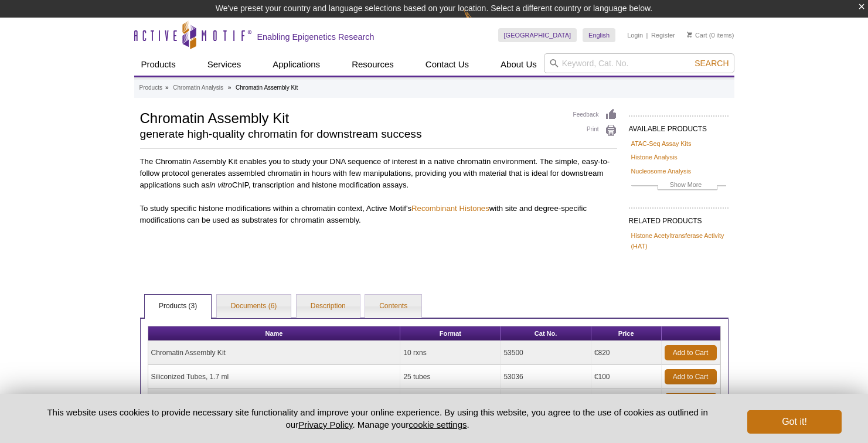 Image resolution: width=868 pixels, height=443 pixels. What do you see at coordinates (450, 400) in the screenshot?
I see `td: 36 µg` at bounding box center [450, 400].